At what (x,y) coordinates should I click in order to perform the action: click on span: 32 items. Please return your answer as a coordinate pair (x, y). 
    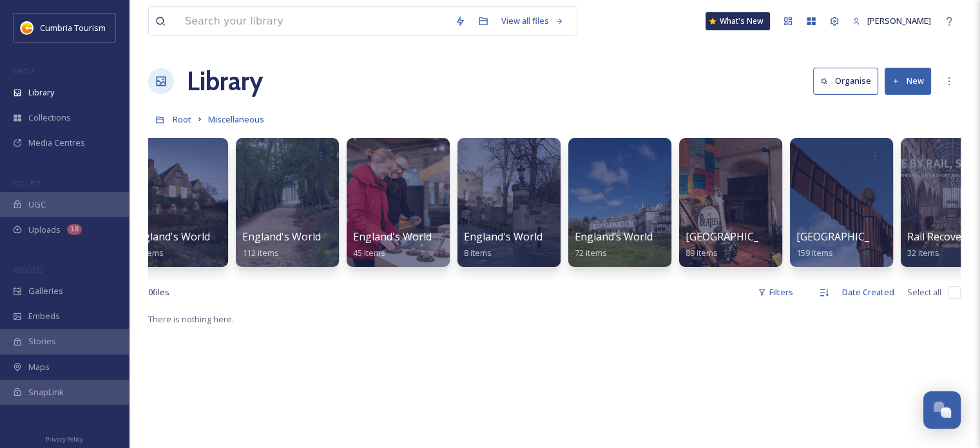
    Looking at the image, I should click on (923, 253).